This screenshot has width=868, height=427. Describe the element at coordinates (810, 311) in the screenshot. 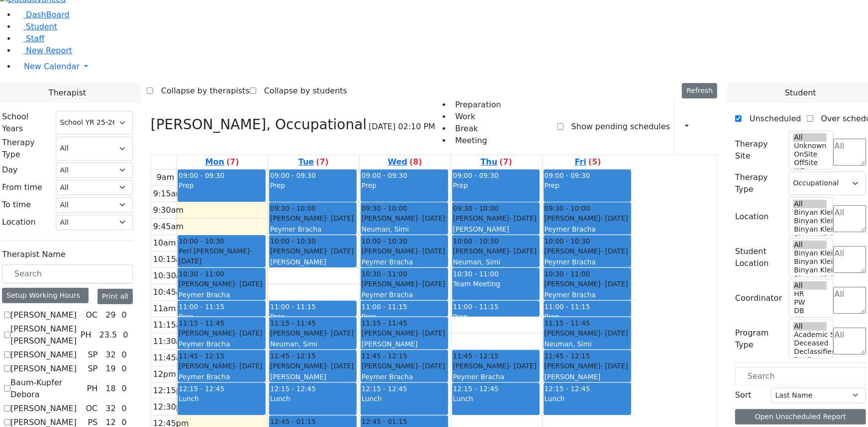

I see `option: DB` at that location.